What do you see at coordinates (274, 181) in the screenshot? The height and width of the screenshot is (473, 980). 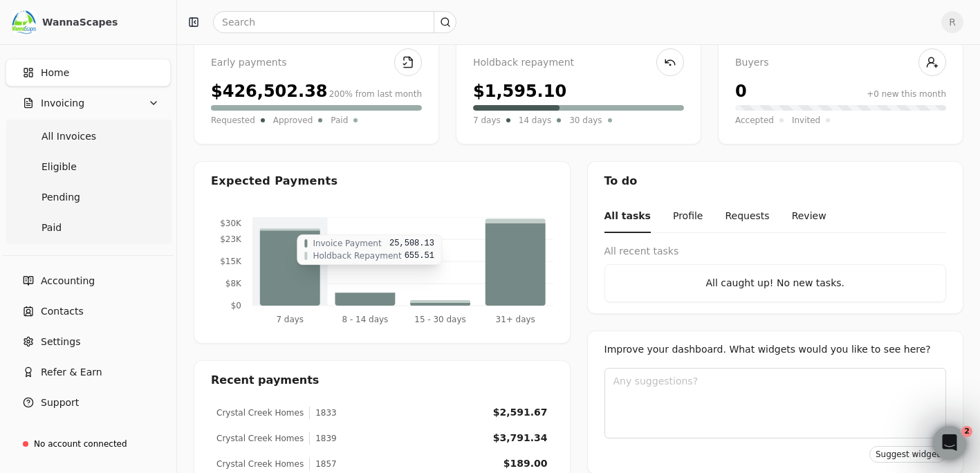 I see `div: Expected Payments` at bounding box center [274, 181].